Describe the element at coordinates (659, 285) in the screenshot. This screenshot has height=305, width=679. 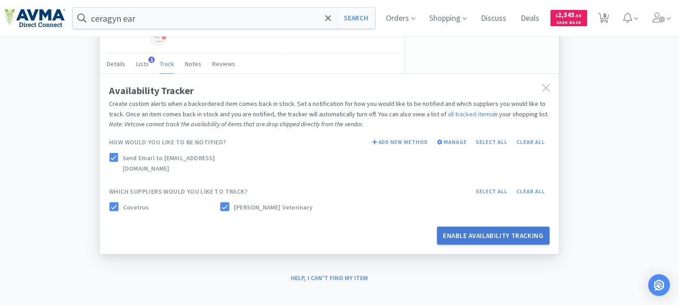
I see `div: Open Intercom Messenger` at that location.